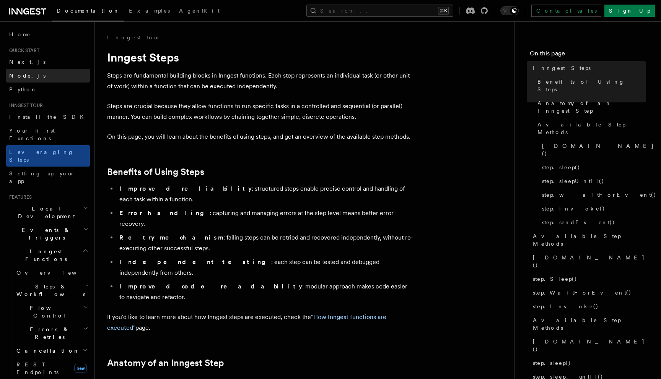 Image resolution: width=661 pixels, height=379 pixels. I want to click on span: Examples, so click(149, 11).